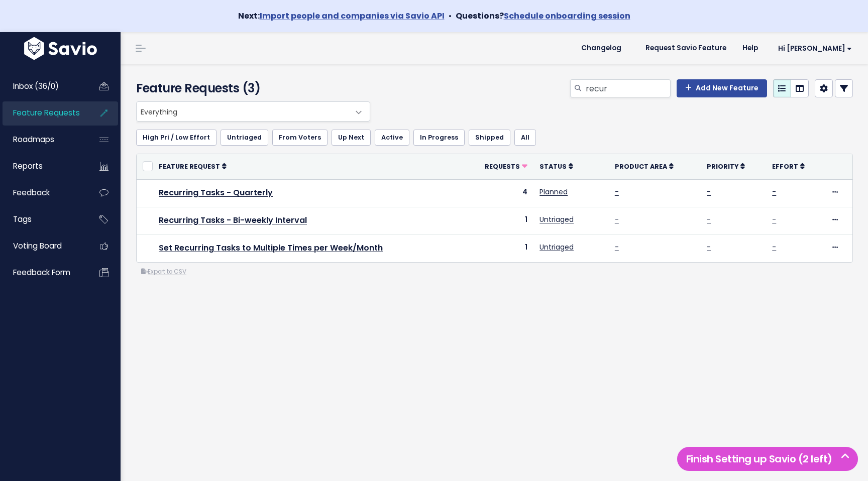  What do you see at coordinates (46, 112) in the screenshot?
I see `span: Feature Requests` at bounding box center [46, 112].